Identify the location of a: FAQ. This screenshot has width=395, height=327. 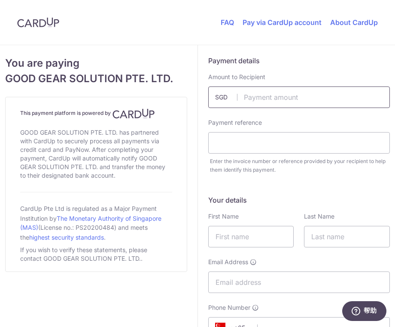
(227, 22).